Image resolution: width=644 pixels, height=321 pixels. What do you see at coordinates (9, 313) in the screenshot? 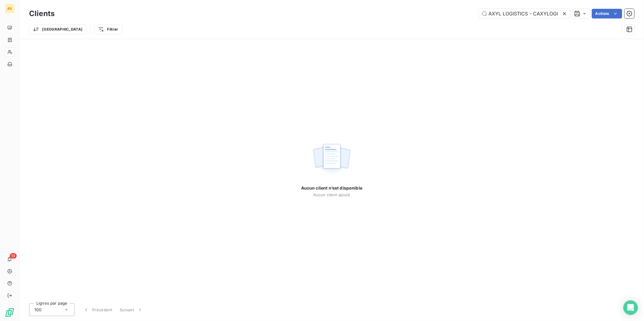
I see `img: Logo LeanPay` at bounding box center [9, 313].